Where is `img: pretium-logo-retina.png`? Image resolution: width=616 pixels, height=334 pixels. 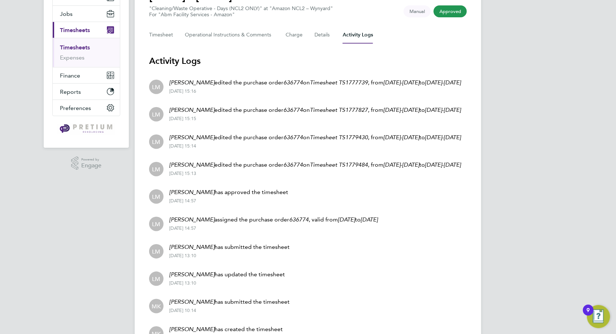
img: pretium-logo-retina.png is located at coordinates (86, 129).